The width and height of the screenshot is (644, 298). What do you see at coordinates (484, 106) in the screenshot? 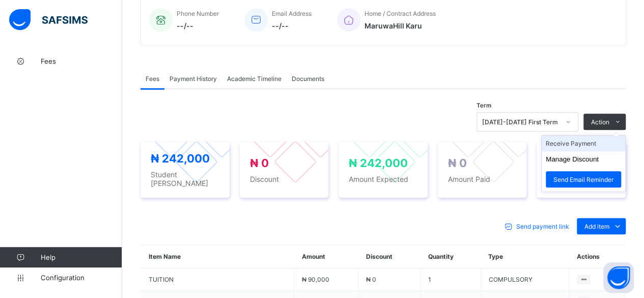
I see `span: Term` at bounding box center [484, 106].